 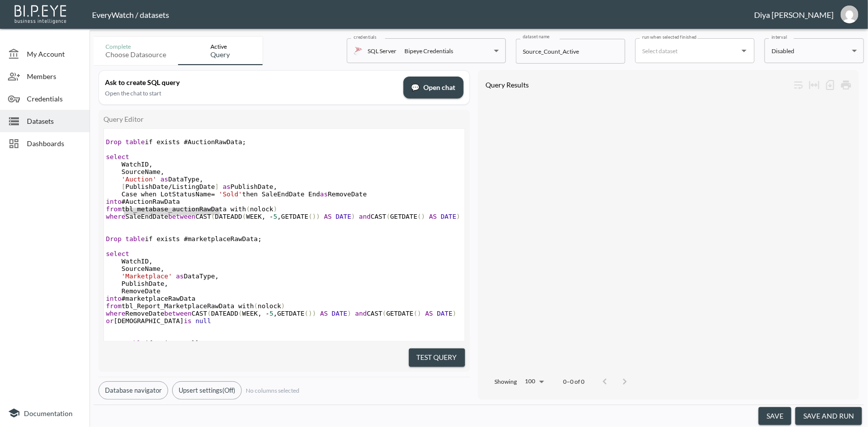 I want to click on img: mssql icon, so click(x=358, y=51).